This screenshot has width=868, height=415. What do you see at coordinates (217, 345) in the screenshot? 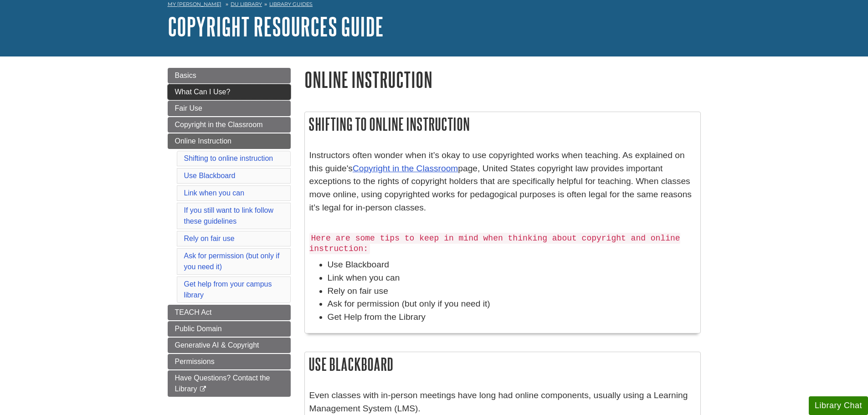
I see `span: Generative AI & Copyright` at bounding box center [217, 345].